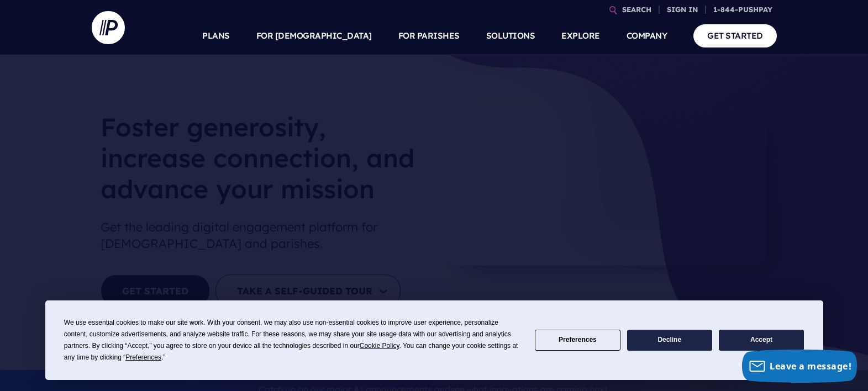 The width and height of the screenshot is (868, 391). What do you see at coordinates (581, 36) in the screenshot?
I see `a: EXPLORE` at bounding box center [581, 36].